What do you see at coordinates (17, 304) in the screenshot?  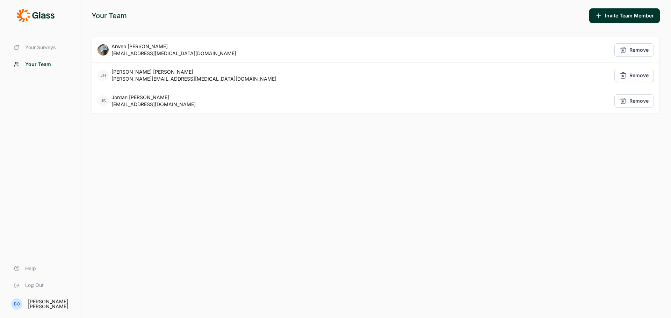 I see `div: BO` at bounding box center [17, 304].